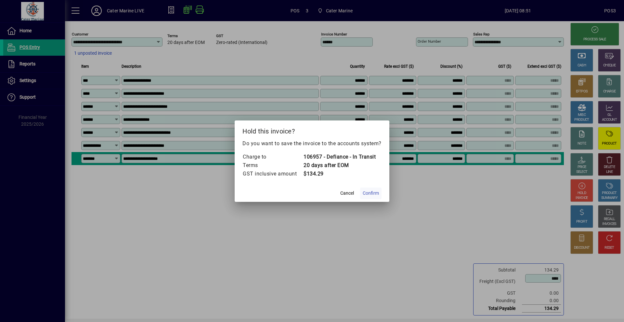 The height and width of the screenshot is (322, 624). What do you see at coordinates (347, 193) in the screenshot?
I see `span: Cancel` at bounding box center [347, 193].